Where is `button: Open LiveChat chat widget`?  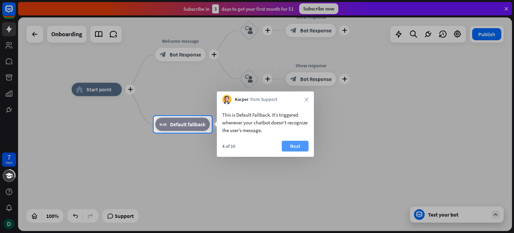
button: Open LiveChat chat widget is located at coordinates (15, 13).